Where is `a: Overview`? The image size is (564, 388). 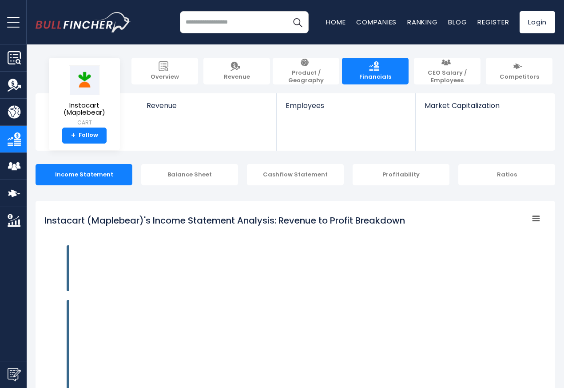 a: Overview is located at coordinates (165, 71).